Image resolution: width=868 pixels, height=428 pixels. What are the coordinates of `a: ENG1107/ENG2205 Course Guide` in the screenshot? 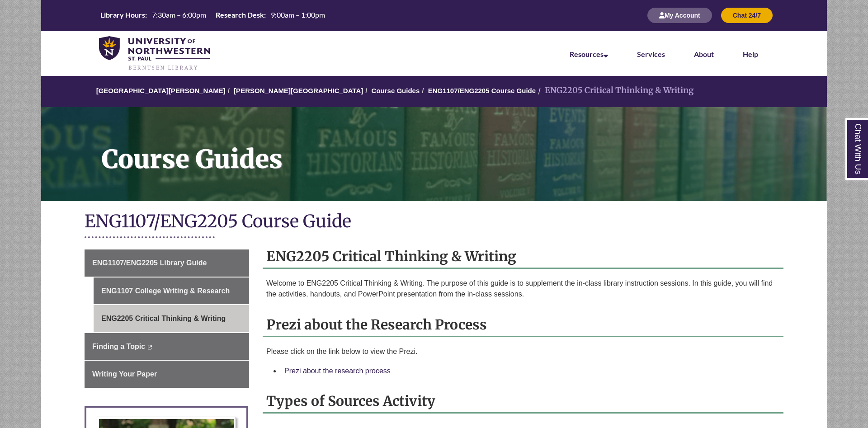 It's located at (482, 90).